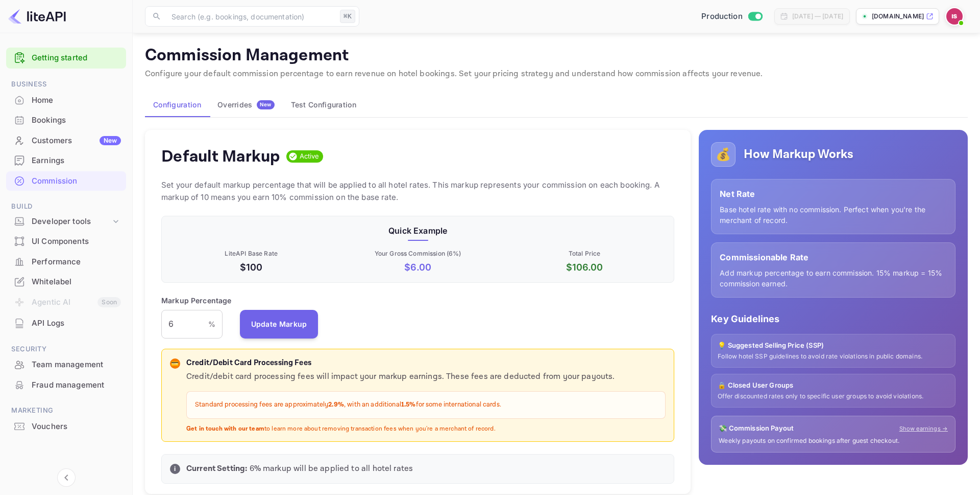 The height and width of the screenshot is (495, 980). Describe the element at coordinates (417, 253) in the screenshot. I see `p: Your Gross Commission ( 6 %)` at that location.